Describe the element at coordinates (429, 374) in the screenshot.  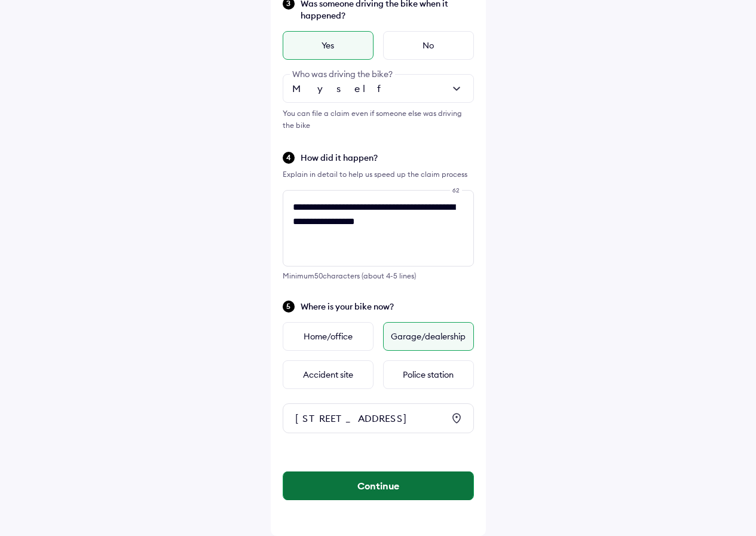
I see `div: Police station` at that location.